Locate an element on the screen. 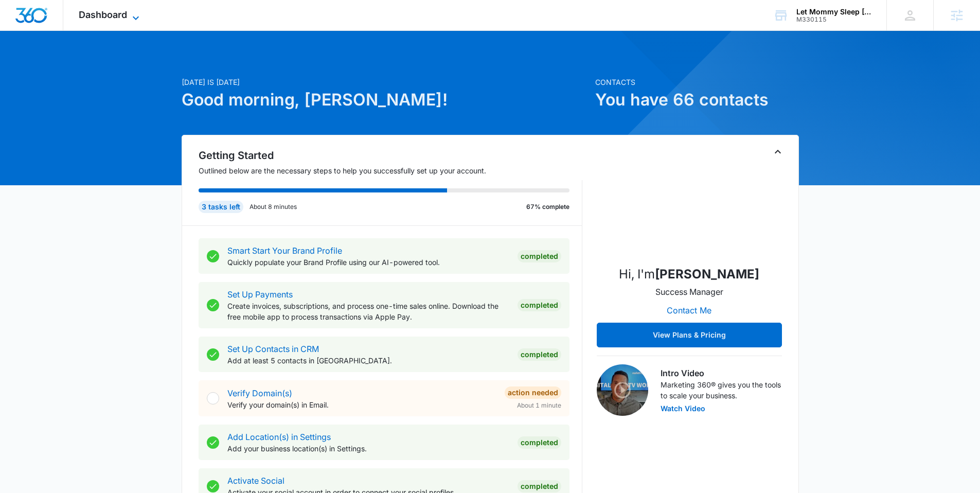 This screenshot has width=980, height=493. button: Contact Me is located at coordinates (689, 310).